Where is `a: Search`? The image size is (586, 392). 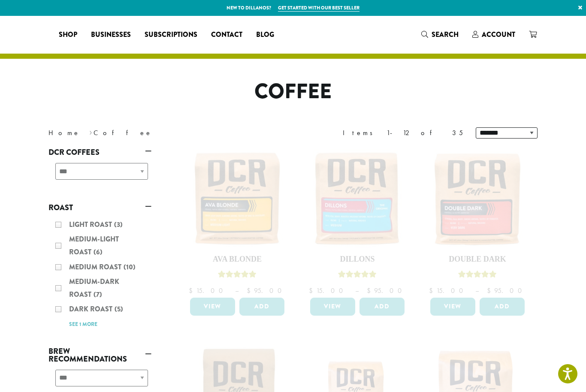
a: Search is located at coordinates (440, 35).